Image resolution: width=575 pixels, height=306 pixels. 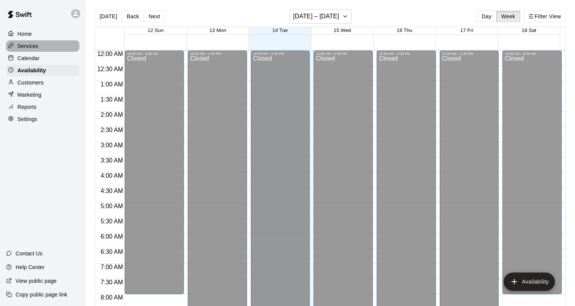 What do you see at coordinates (43, 34) in the screenshot?
I see `a: Home` at bounding box center [43, 34].